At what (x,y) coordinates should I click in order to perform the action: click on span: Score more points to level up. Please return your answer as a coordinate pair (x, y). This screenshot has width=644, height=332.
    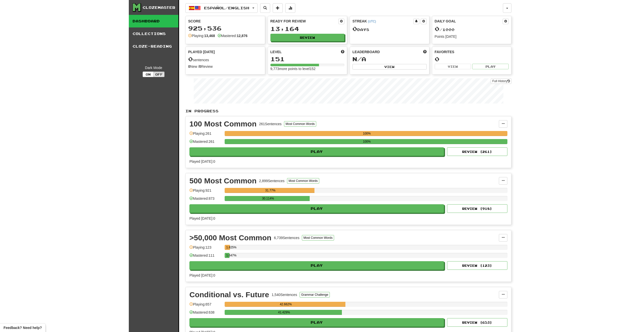
    Looking at the image, I should click on (342, 52).